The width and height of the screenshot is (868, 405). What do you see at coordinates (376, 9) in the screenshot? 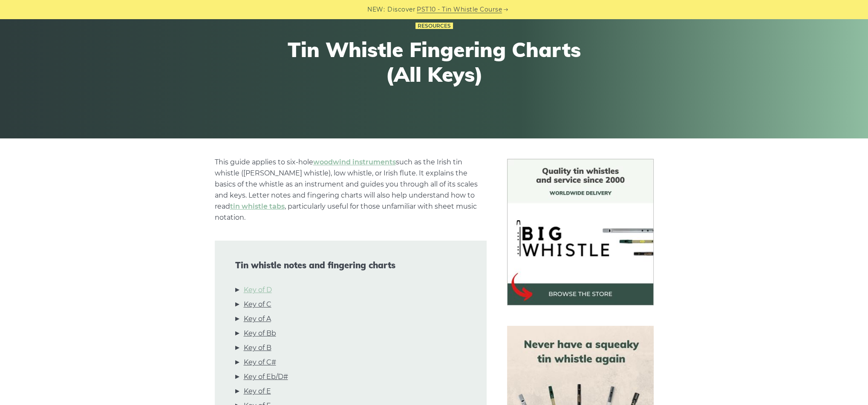
I see `span: NEW:` at bounding box center [376, 9].